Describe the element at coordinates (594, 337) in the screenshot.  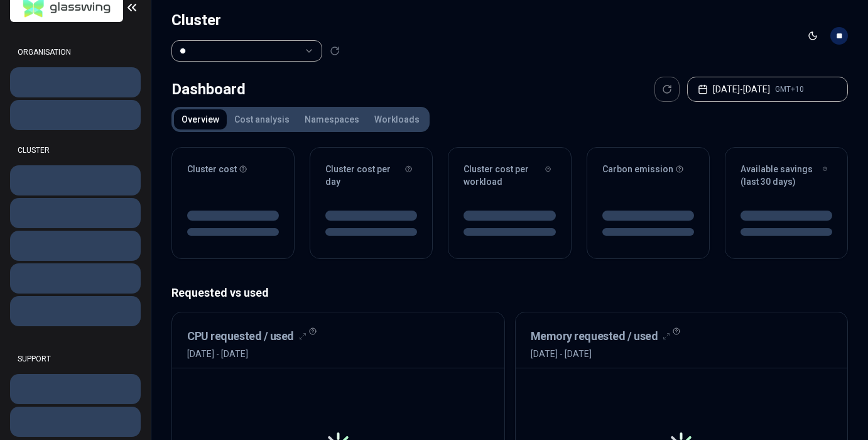
I see `h3: Memory requested / used` at that location.